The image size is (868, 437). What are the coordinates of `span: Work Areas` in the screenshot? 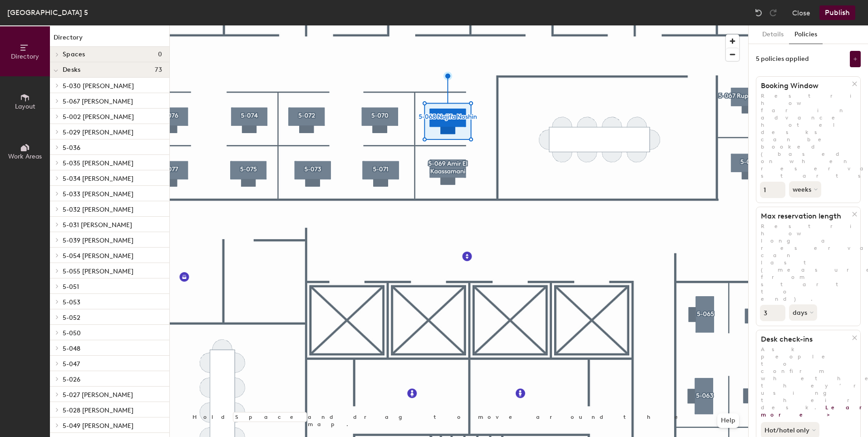 It's located at (25, 156).